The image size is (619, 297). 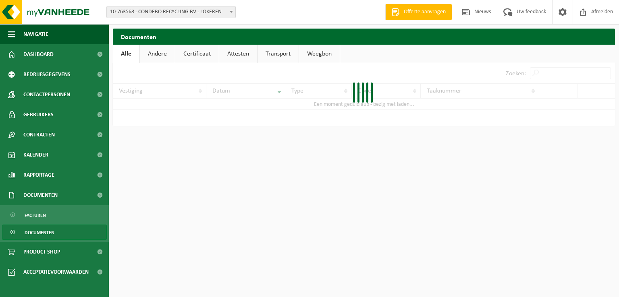 What do you see at coordinates (126, 54) in the screenshot?
I see `a: Alle` at bounding box center [126, 54].